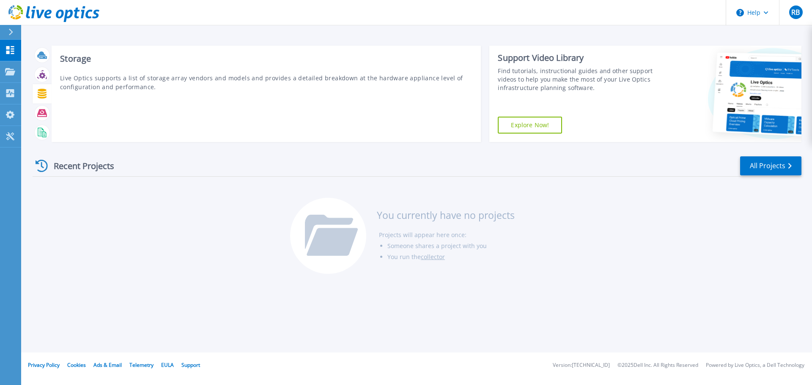 This screenshot has width=812, height=385. Describe the element at coordinates (795, 12) in the screenshot. I see `span: RB` at that location.